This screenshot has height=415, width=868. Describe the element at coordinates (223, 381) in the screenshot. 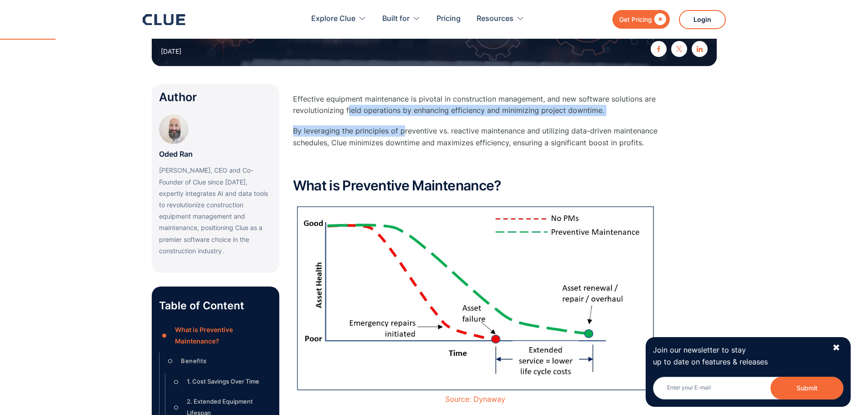

I see `div: 1. Cost Savings Over Time` at that location.